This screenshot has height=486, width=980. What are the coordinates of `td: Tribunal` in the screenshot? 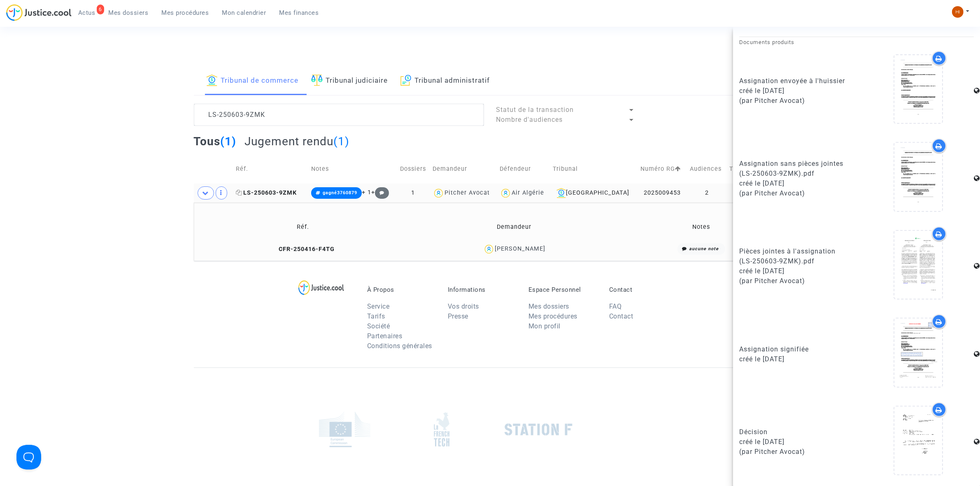 It's located at (594, 169).